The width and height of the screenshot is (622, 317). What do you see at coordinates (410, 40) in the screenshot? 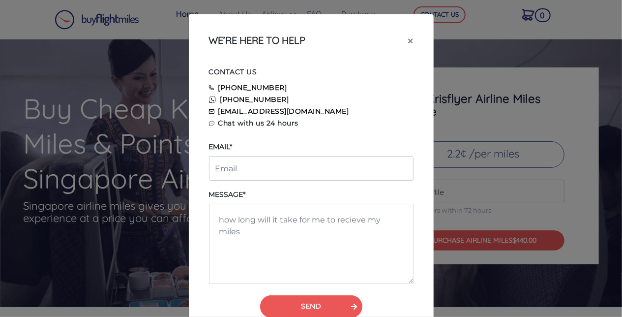
I see `button: Close` at bounding box center [410, 40].